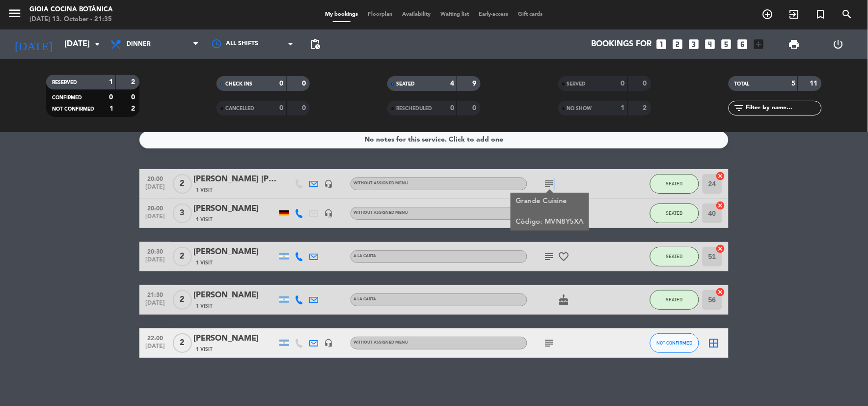 The image size is (868, 406). I want to click on input: Filter by name..., so click(783, 108).